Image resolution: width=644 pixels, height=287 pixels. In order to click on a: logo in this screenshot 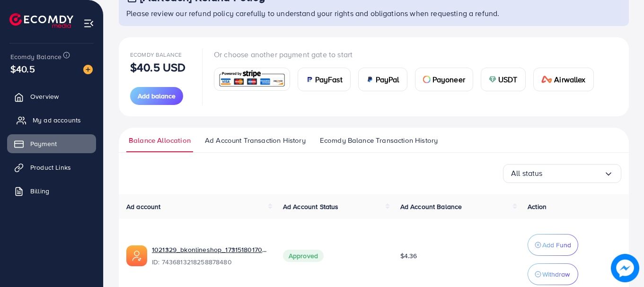, I will do `click(41, 20)`.